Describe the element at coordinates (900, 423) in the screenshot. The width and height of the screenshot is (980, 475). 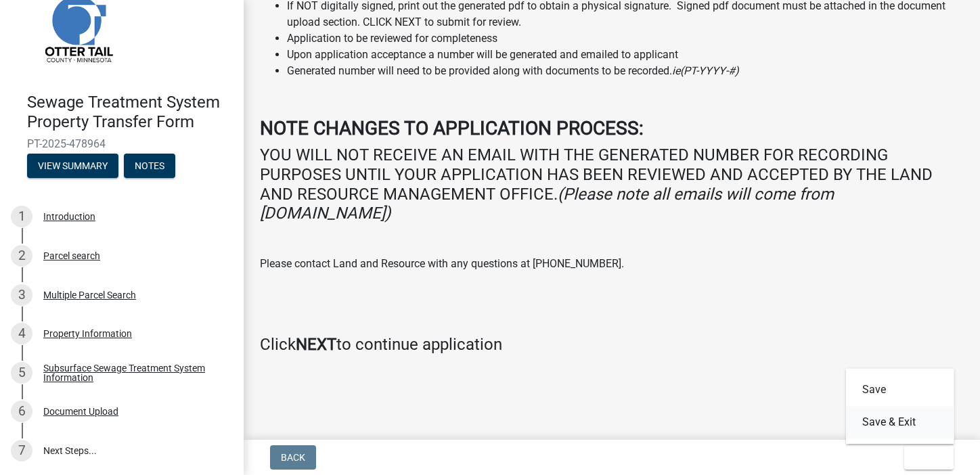
I see `button: Save & Exit` at that location.